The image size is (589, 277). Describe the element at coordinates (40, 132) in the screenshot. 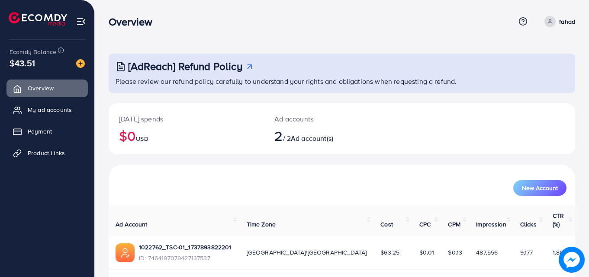

I see `span: Payment` at that location.